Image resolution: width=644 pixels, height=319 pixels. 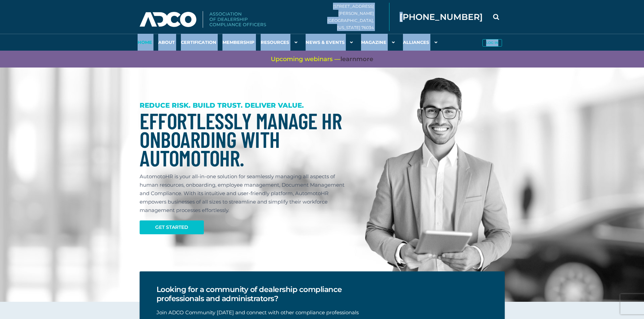 What do you see at coordinates (330, 42) in the screenshot?
I see `a: News & Events` at bounding box center [330, 42].